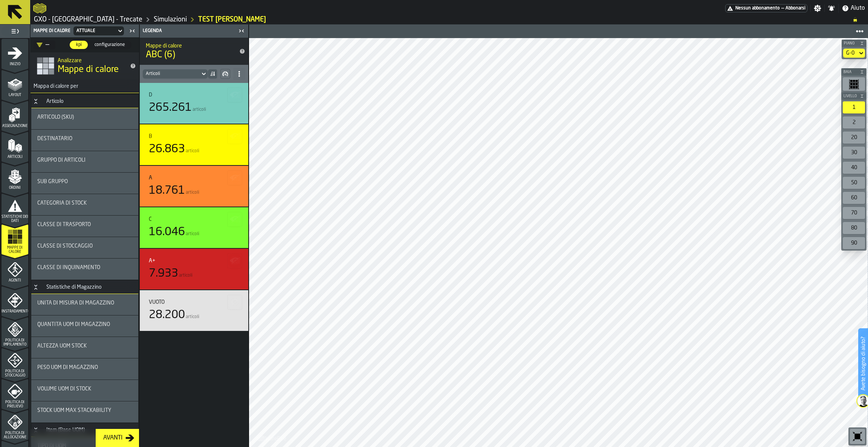  What do you see at coordinates (15, 147) in the screenshot?
I see `li: menu Articoli` at bounding box center [15, 147].